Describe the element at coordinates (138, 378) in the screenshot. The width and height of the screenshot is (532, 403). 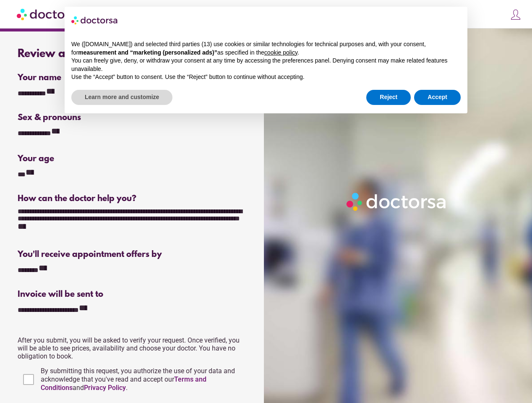
I see `span: By submitting this request, you authorize the use of your data and acknowledge that you've read a...` at that location.